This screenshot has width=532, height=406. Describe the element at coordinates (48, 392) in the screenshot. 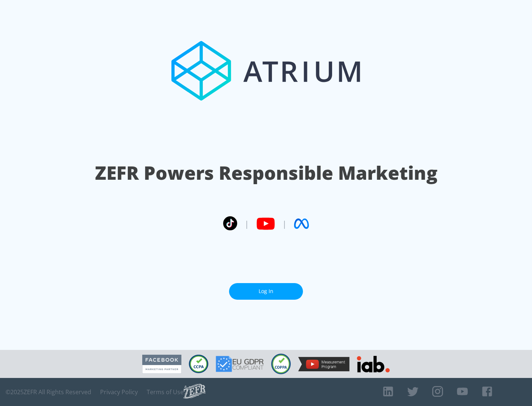

I see `span: © 2025 ZEFR All Rights Reserved` at that location.